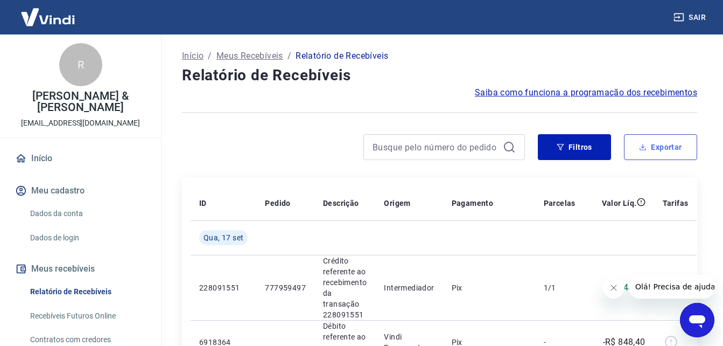 This screenshot has height=346, width=723. What do you see at coordinates (48, 17) in the screenshot?
I see `img: Vindi` at bounding box center [48, 17].